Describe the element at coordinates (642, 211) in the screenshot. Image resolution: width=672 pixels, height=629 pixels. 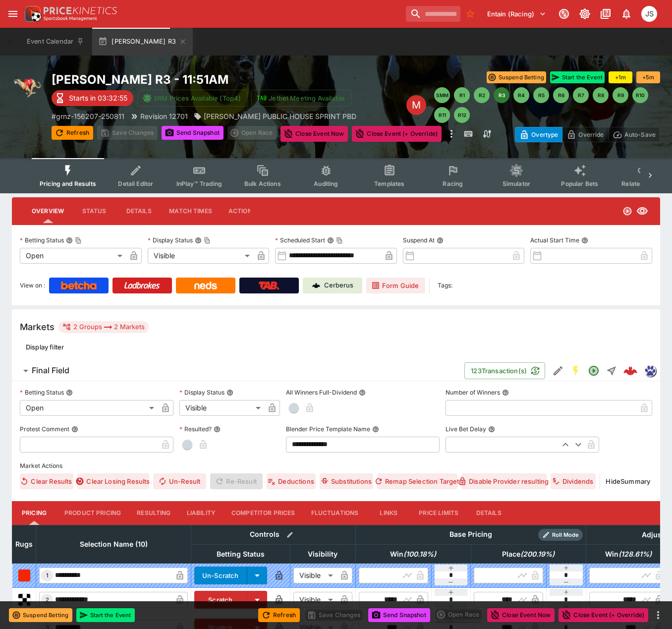
I see `svg: Visible` at that location.